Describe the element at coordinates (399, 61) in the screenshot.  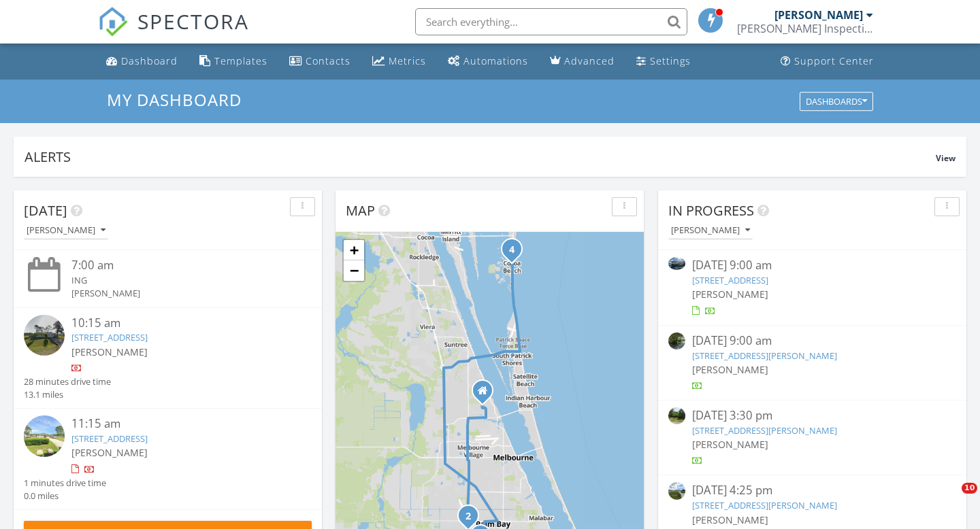
I see `a: Metrics` at that location.